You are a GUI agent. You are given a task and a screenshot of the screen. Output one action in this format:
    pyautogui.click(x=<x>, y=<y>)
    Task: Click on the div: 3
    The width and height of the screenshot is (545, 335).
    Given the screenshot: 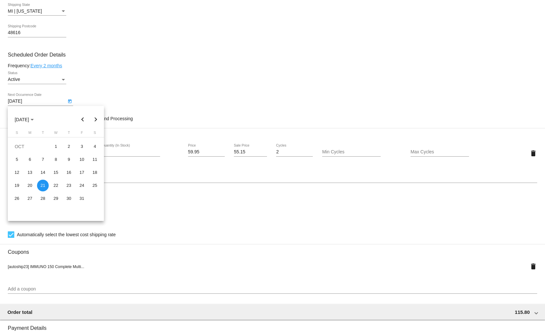 What is the action you would take?
    pyautogui.click(x=82, y=146)
    